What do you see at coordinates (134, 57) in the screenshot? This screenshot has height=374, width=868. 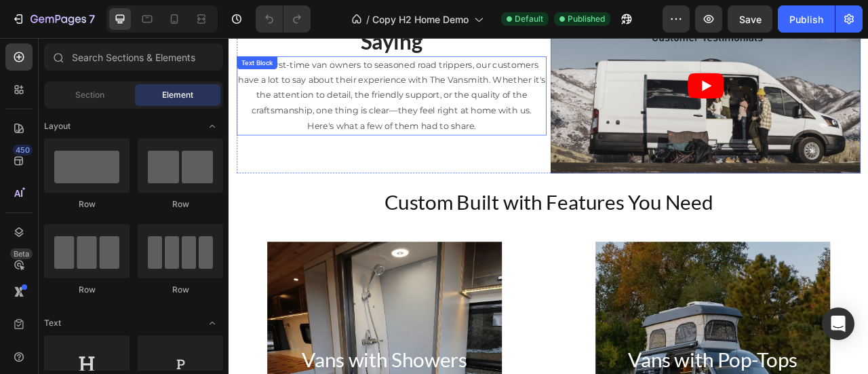 I see `input: Search Sections & Elements` at bounding box center [134, 57].